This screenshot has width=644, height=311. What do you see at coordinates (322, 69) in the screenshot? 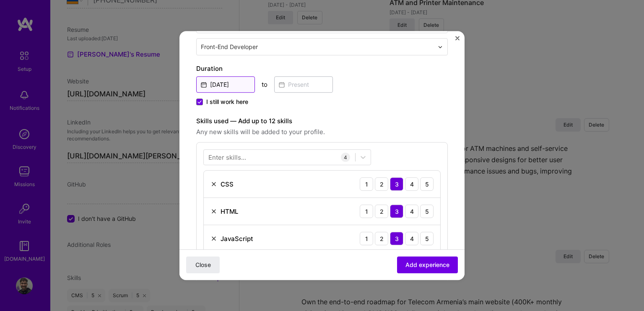
I see `label: Duration` at bounding box center [322, 69].